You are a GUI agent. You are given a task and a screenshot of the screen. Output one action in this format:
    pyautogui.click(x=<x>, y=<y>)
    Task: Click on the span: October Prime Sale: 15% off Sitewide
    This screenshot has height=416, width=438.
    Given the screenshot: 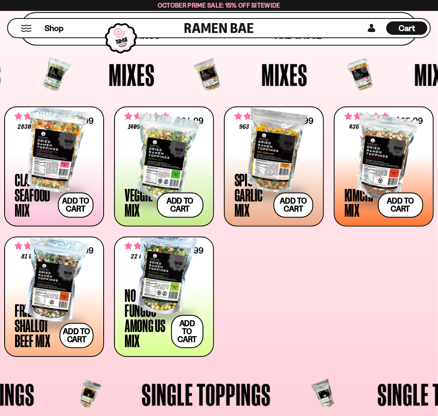 What is the action you would take?
    pyautogui.click(x=219, y=5)
    